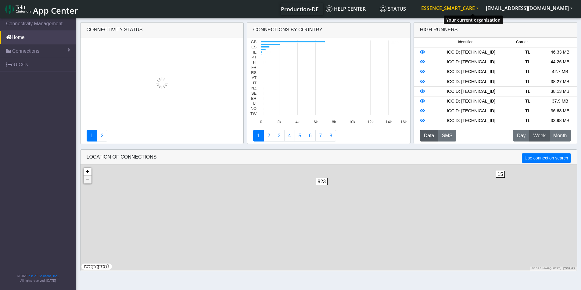 Image resolution: width=581 pixels, height=290 pixels. What do you see at coordinates (328, 30) in the screenshot?
I see `div: Connections By Country` at bounding box center [328, 30].